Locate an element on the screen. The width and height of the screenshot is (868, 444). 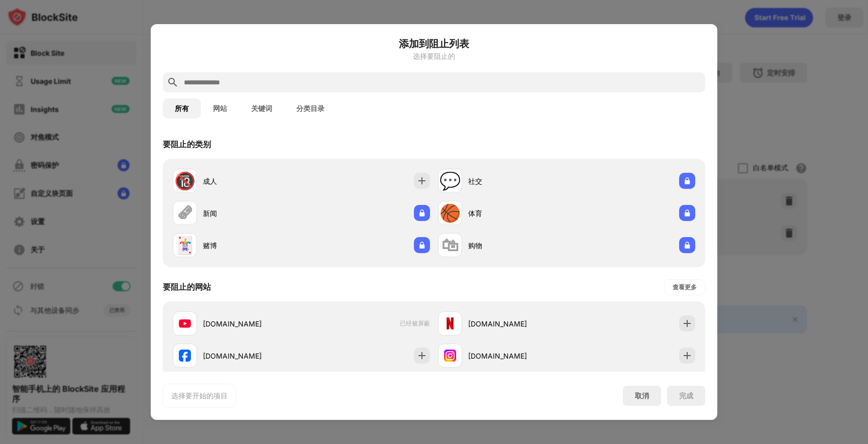
div: 要阻止的类别 is located at coordinates (187, 145).